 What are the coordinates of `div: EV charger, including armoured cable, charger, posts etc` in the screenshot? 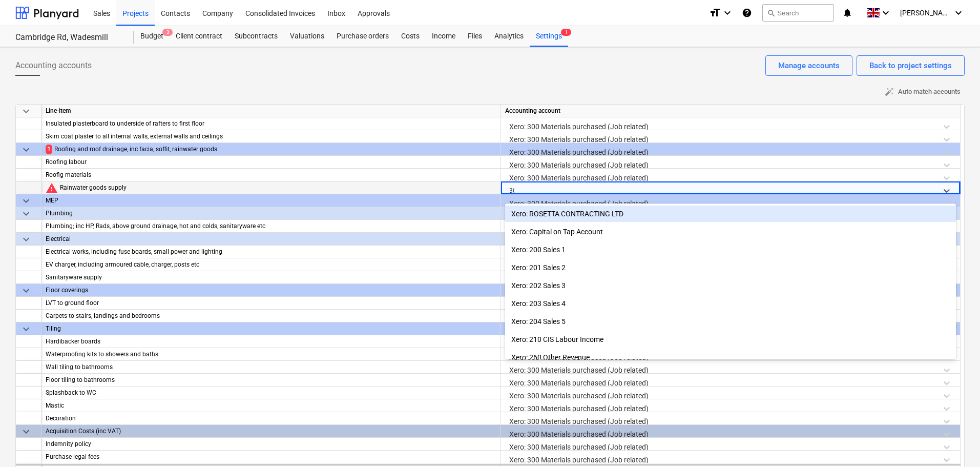 It's located at (271, 265).